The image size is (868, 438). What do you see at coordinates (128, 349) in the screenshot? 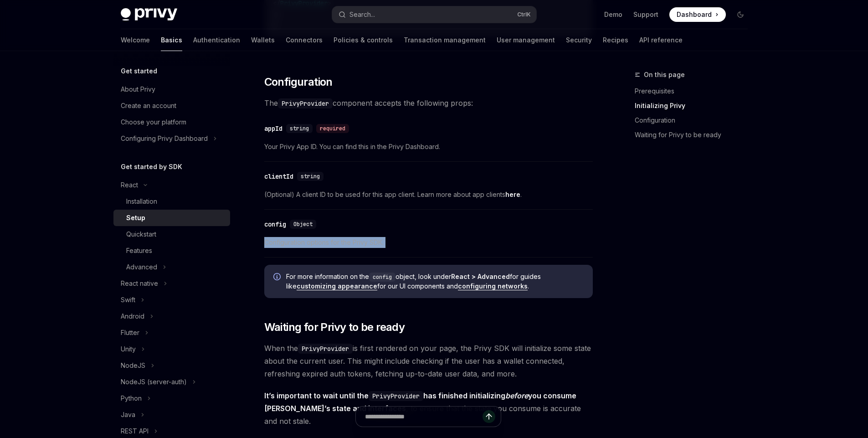
I see `div: Unity` at bounding box center [128, 349].